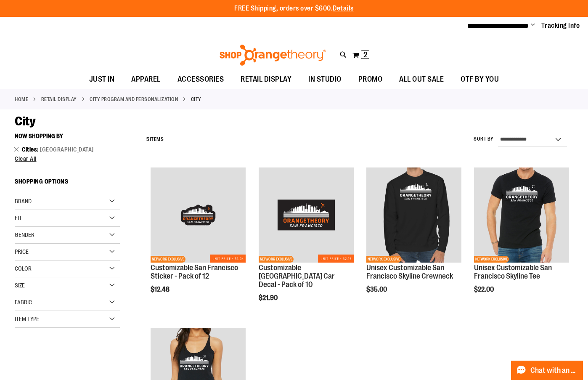  Describe the element at coordinates (22, 99) in the screenshot. I see `a: Home` at that location.